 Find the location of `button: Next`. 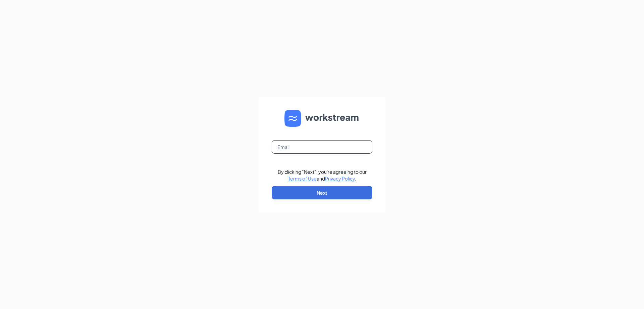

button: Next is located at coordinates (322, 193).